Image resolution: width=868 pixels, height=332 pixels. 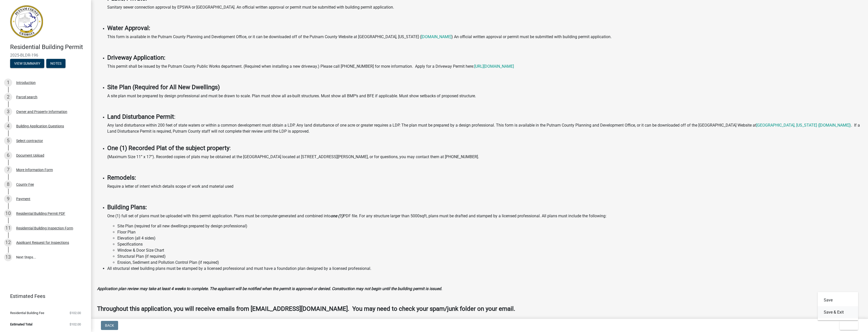 I want to click on a: Estimated Fees, so click(x=44, y=296).